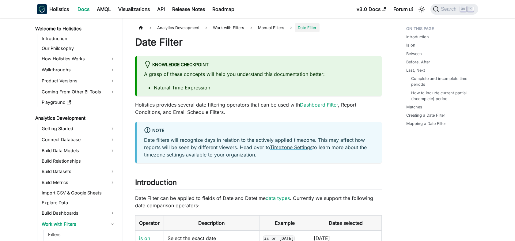  I want to click on a: Home page, so click(141, 28).